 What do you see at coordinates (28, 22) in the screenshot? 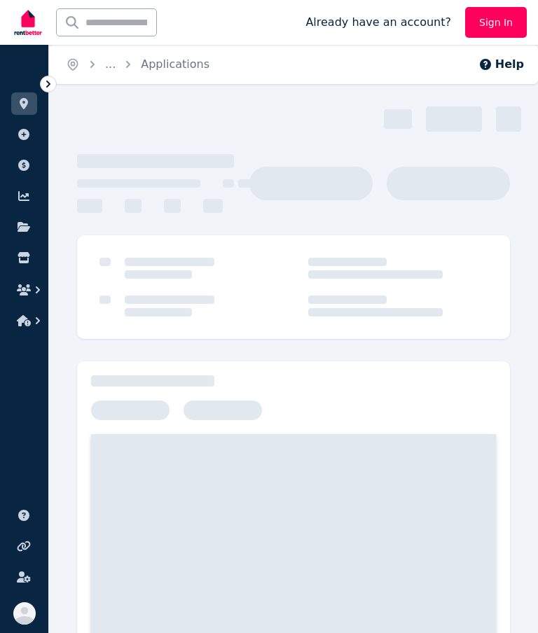
I see `img: RentBetter` at bounding box center [28, 22].